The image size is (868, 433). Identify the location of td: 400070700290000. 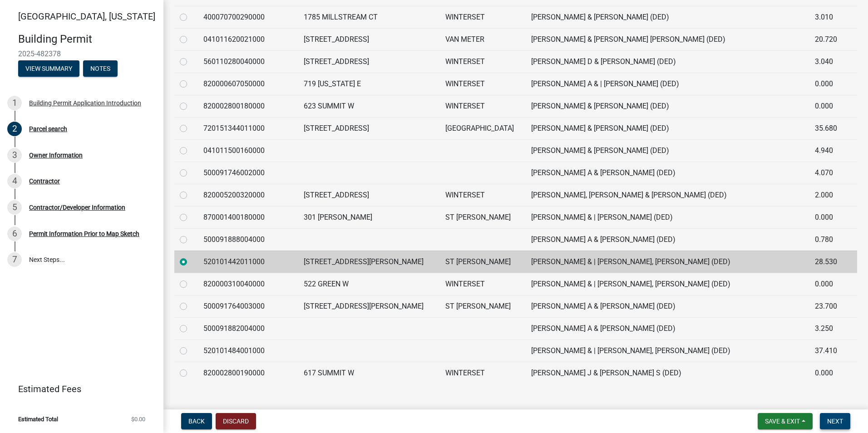
(248, 16).